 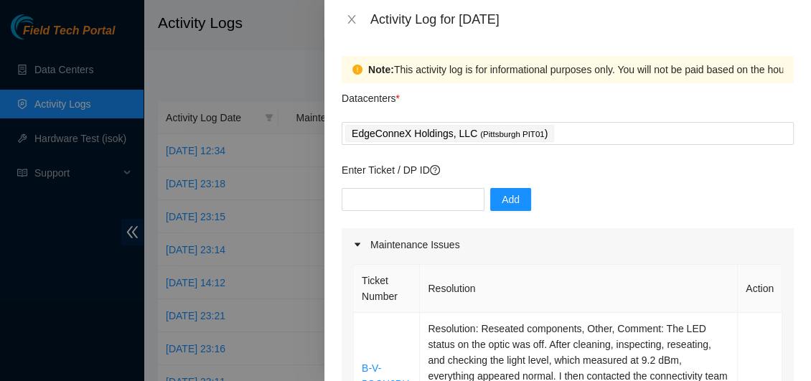 I want to click on span: ( Pittsburgh PIT01, so click(x=513, y=134).